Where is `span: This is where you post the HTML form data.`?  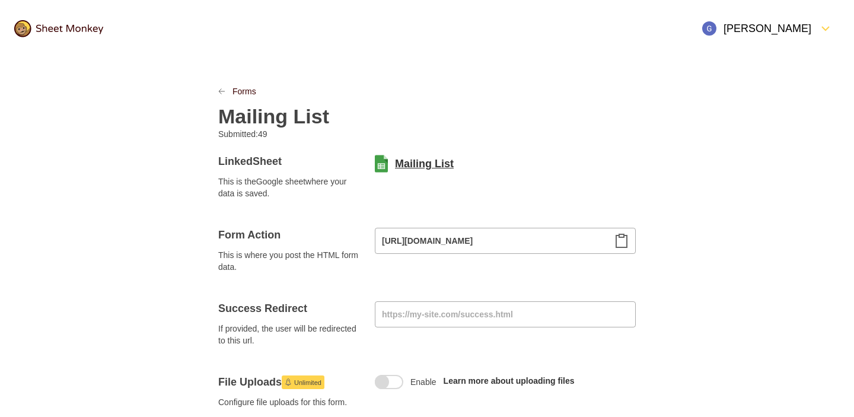 span: This is where you post the HTML form data. is located at coordinates (290, 261).